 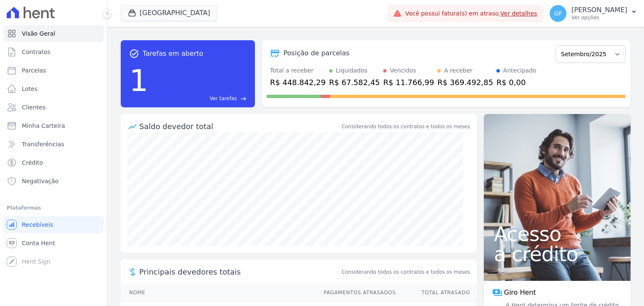 I want to click on th: Nome, so click(x=218, y=293).